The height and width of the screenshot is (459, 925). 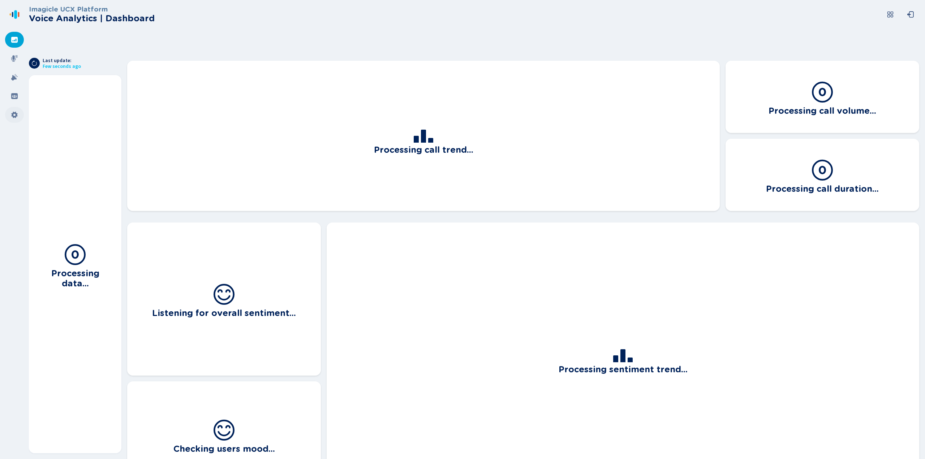 What do you see at coordinates (75, 277) in the screenshot?
I see `h3: Processing data...` at bounding box center [75, 277].